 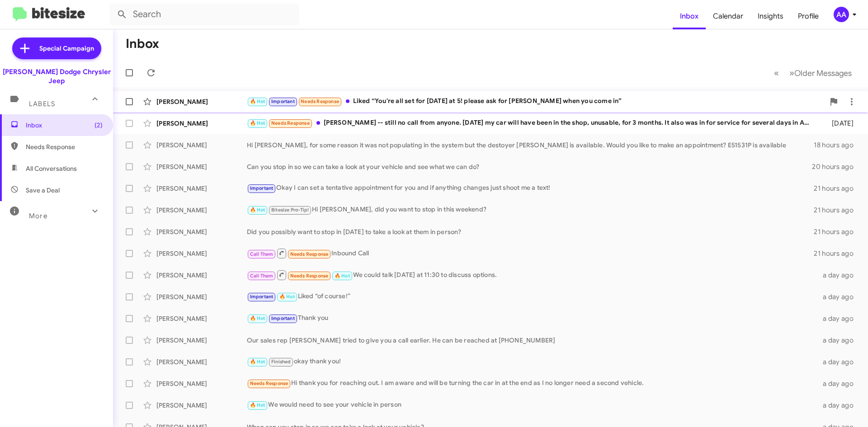 I want to click on span: Calendar, so click(x=728, y=16).